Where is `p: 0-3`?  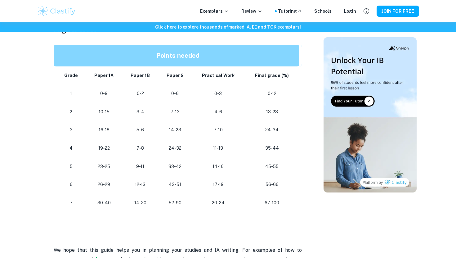
p: 0-3 is located at coordinates (218, 93).